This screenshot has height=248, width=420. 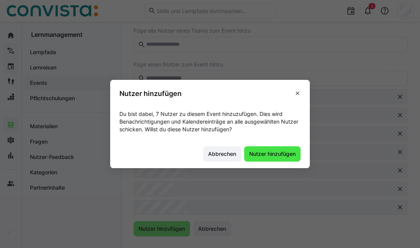 I want to click on p: Du bist dabei, 7 Nutzer zu diesem Event hinzuzufügen. Dies wird Benachrichtigungen und Kalenderei..., so click(x=210, y=122).